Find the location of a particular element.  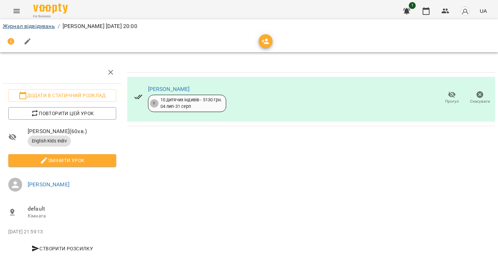

div: 8 is located at coordinates (154, 103).